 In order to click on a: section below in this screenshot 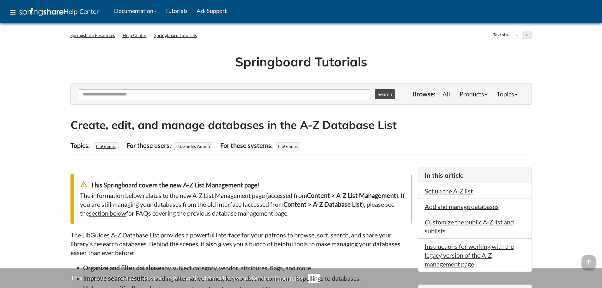, I will do `click(107, 213)`.